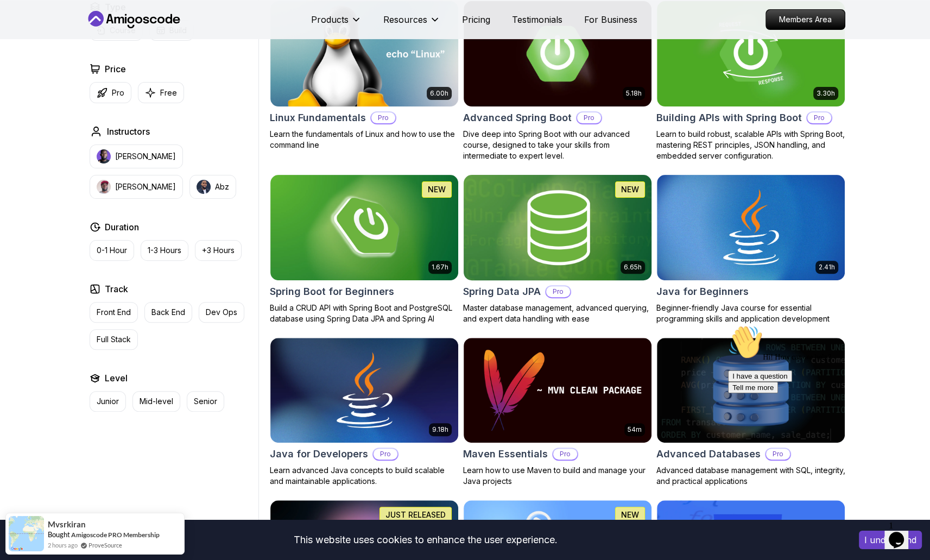 The image size is (930, 560). What do you see at coordinates (827, 267) in the screenshot?
I see `p: 2.41h` at bounding box center [827, 267].